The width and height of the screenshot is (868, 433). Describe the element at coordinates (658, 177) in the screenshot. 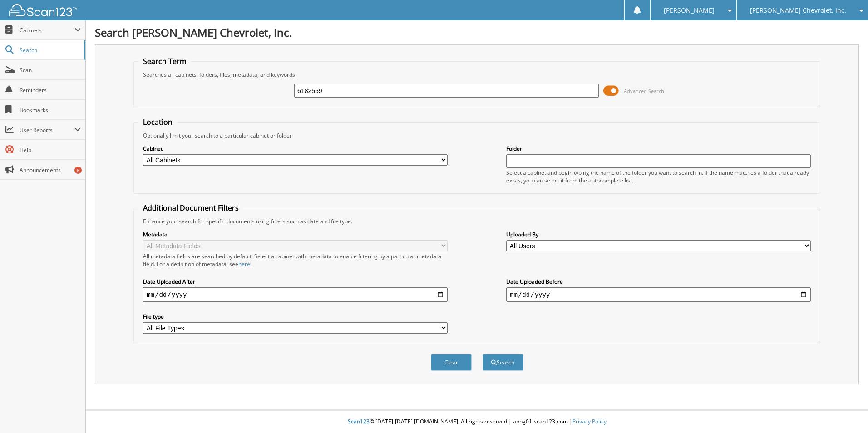

I see `div: Select a cabinet and begin typing the name of the folder you want to search in. If the name match...` at that location.